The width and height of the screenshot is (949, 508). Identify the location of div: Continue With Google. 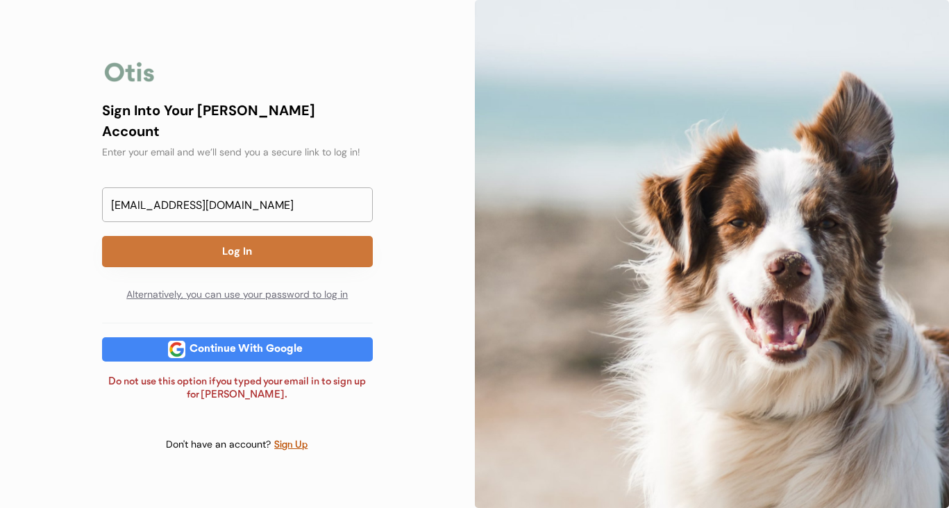
(246, 349).